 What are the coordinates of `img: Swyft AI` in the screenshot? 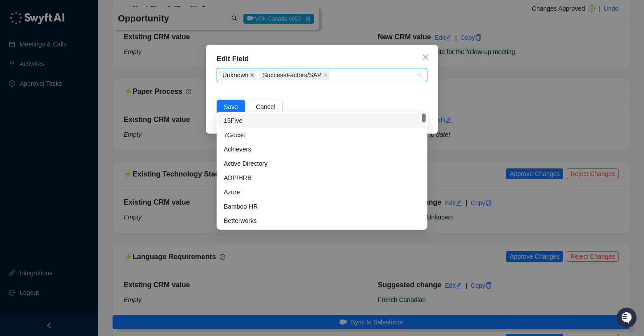 It's located at (18, 18).